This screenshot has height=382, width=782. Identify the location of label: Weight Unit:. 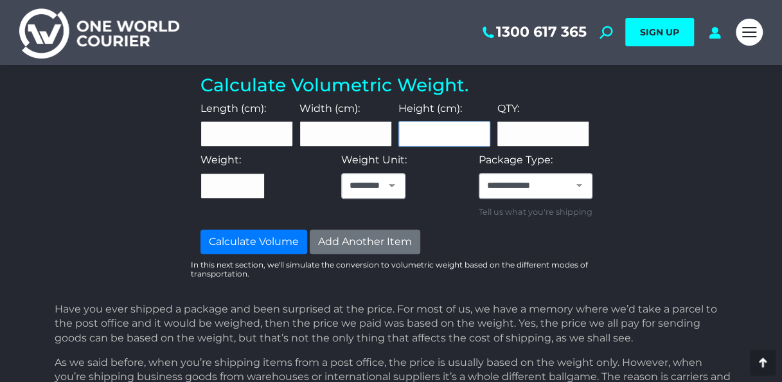
(374, 160).